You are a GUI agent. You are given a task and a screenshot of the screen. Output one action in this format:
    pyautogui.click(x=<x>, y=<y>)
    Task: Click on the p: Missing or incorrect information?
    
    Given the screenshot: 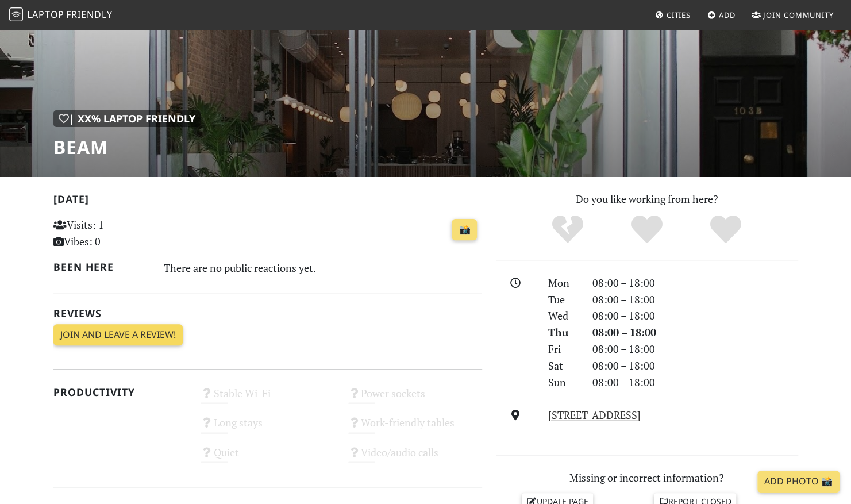 What is the action you would take?
    pyautogui.click(x=647, y=477)
    